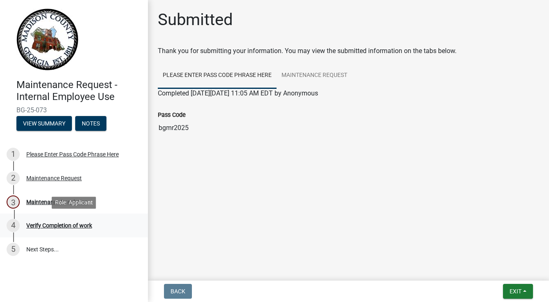  Describe the element at coordinates (172, 115) in the screenshot. I see `label: Pass Code` at that location.